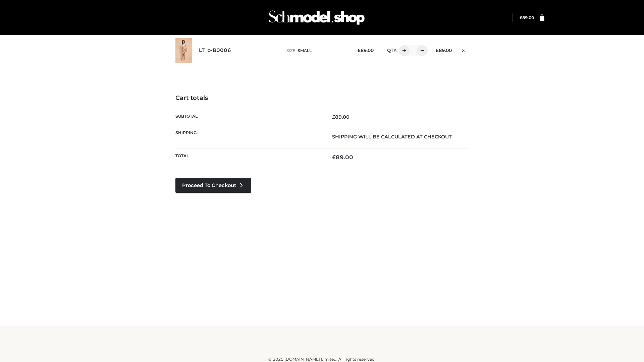 The width and height of the screenshot is (644, 362). Describe the element at coordinates (317, 17) in the screenshot. I see `img: Schmodel Admin 964` at that location.